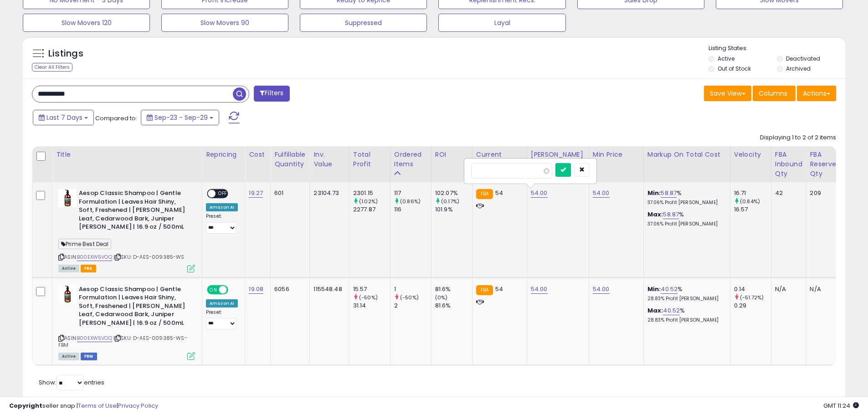 This screenshot has width=868, height=415. Describe the element at coordinates (775, 93) in the screenshot. I see `button: Columns` at that location.